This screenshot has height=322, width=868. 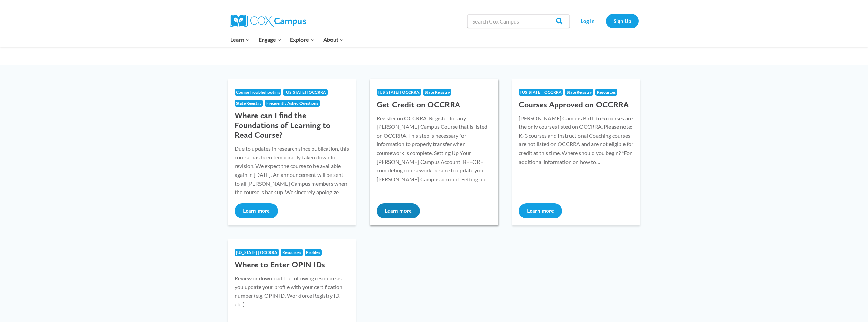 I want to click on p: Review or download the following resource as you update your profile with your certification numb..., so click(x=292, y=292).